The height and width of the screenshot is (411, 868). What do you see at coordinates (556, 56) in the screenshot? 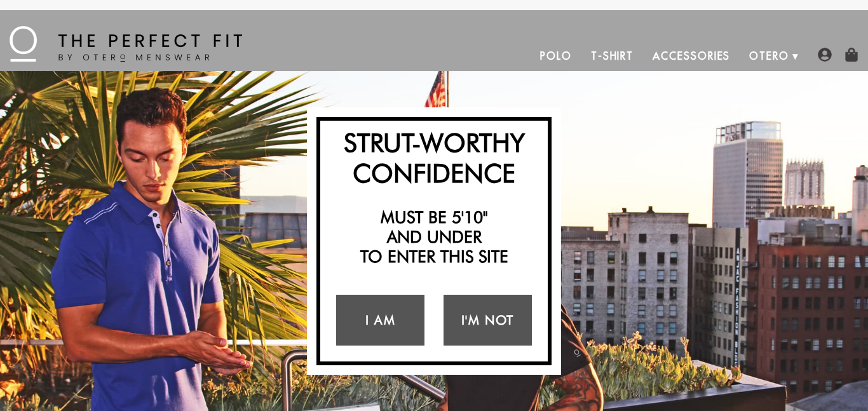
I see `a: Polo` at bounding box center [556, 56].